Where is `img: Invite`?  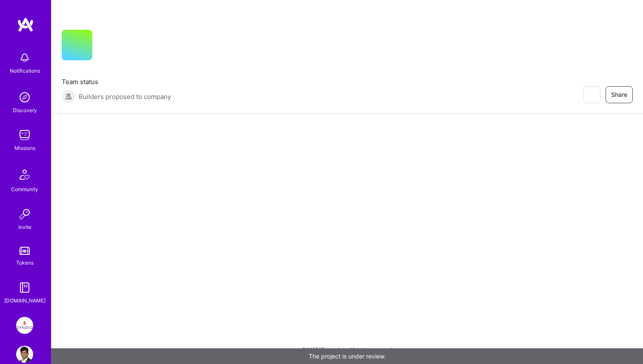 img: Invite is located at coordinates (25, 214).